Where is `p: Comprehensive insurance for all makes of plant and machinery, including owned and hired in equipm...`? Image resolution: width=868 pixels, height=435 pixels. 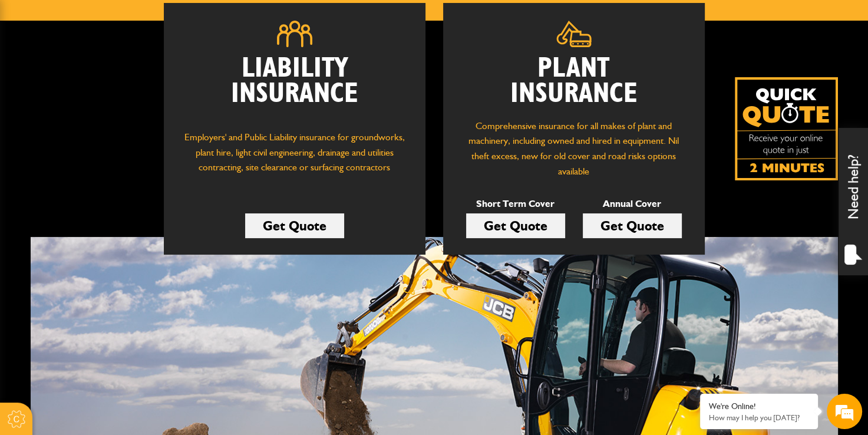 p: Comprehensive insurance for all makes of plant and machinery, including owned and hired in equipm... is located at coordinates (574, 148).